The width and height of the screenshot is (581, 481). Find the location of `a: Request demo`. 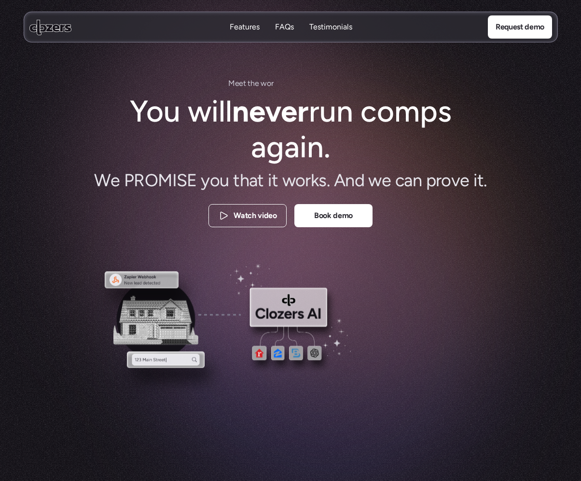

a: Request demo is located at coordinates (519, 27).